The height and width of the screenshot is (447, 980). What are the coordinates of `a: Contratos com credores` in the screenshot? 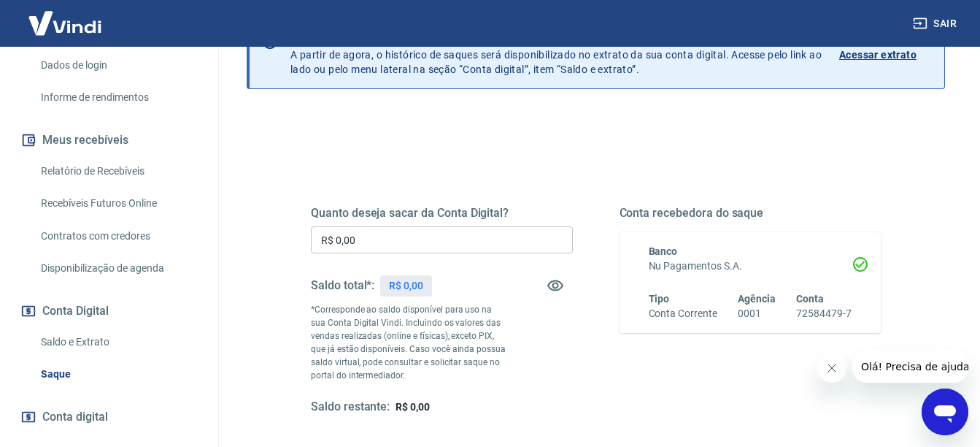 It's located at (117, 235).